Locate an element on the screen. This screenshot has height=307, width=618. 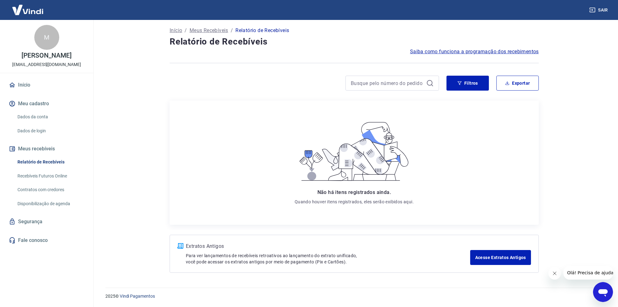
a: Contratos com credores is located at coordinates (50, 190).